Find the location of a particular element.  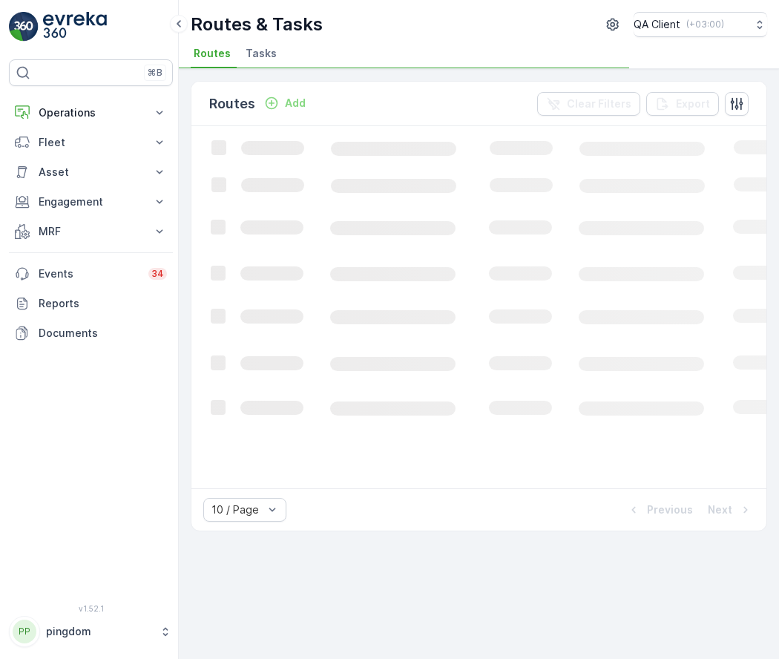

button: Next is located at coordinates (730, 510).